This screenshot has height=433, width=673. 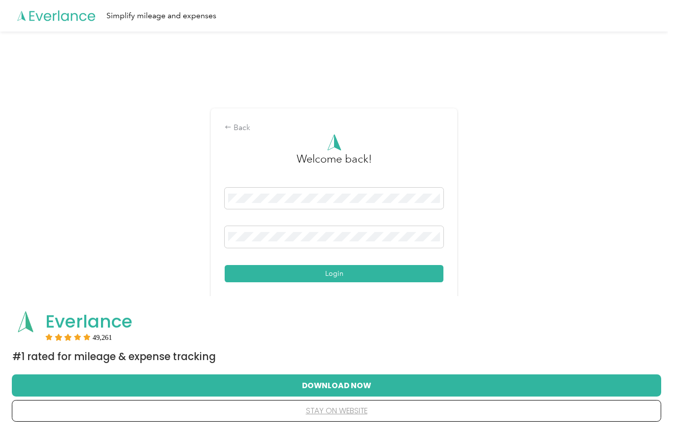 I want to click on div: Rating:5 stars, so click(x=79, y=337).